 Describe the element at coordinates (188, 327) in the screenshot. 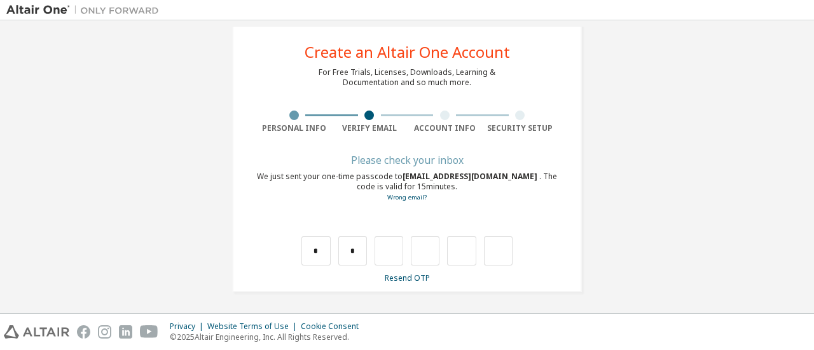

I see `div: Privacy` at that location.